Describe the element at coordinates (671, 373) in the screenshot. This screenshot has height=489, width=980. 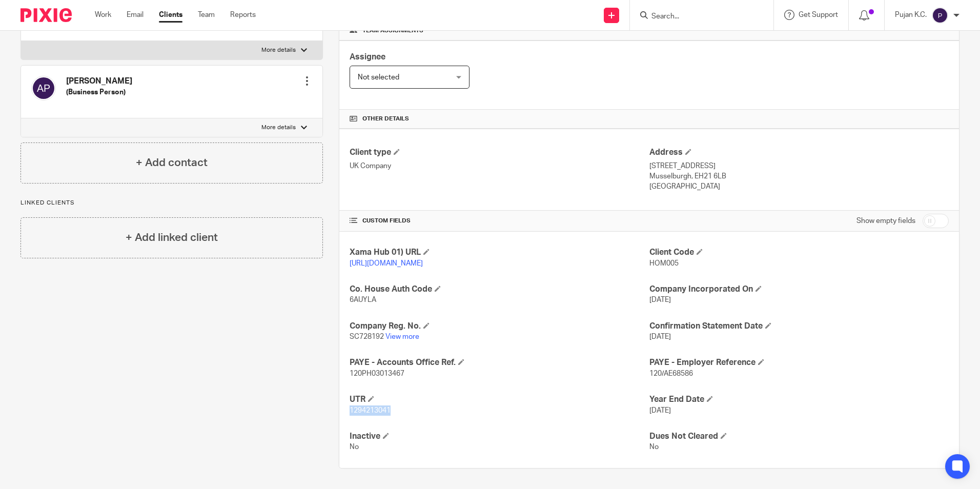
I see `span: 120/AE68586` at that location.